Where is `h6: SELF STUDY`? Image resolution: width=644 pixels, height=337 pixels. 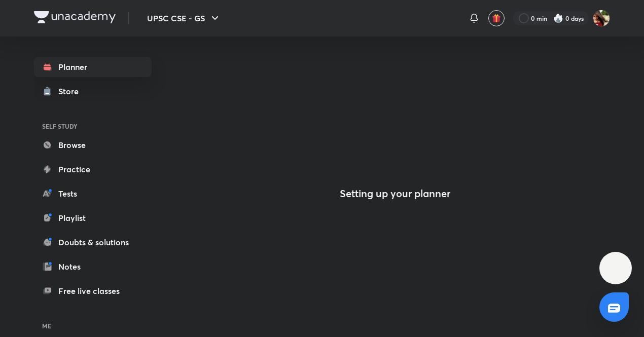 h6: SELF STUDY is located at coordinates (93, 127).